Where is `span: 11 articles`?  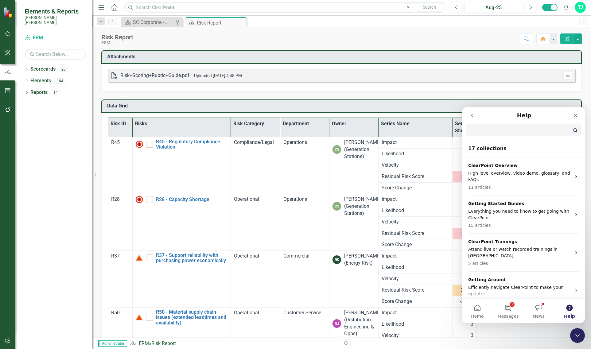
span: 11 articles is located at coordinates (17, 80).